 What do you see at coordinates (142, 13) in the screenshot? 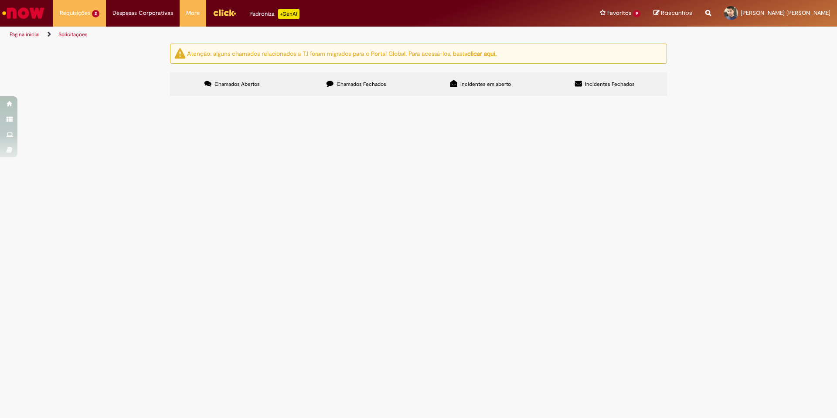
I see `span: Despesas Corporativas` at bounding box center [142, 13].